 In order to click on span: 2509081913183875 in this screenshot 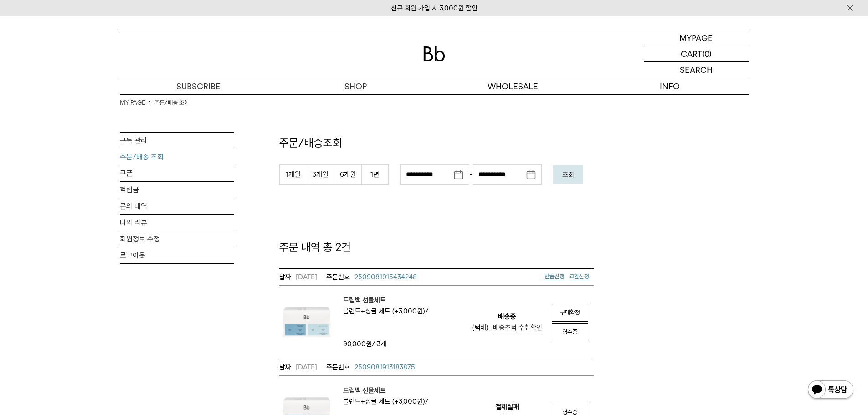, I will do `click(384, 368)`.